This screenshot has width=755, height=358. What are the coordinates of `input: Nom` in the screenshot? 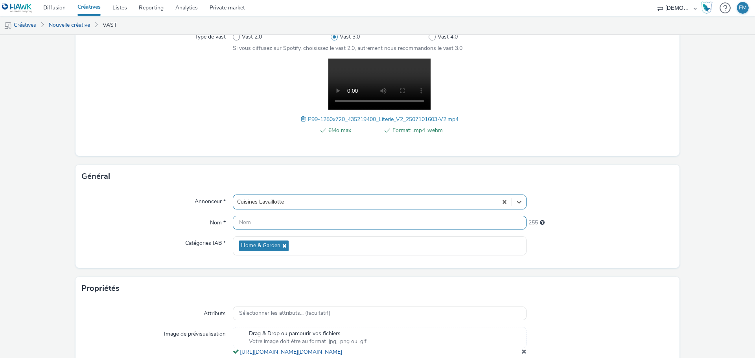 It's located at (380, 223).